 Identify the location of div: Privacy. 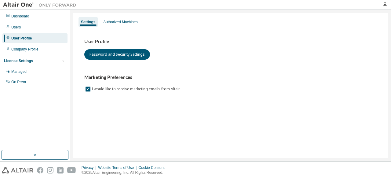
(90, 167).